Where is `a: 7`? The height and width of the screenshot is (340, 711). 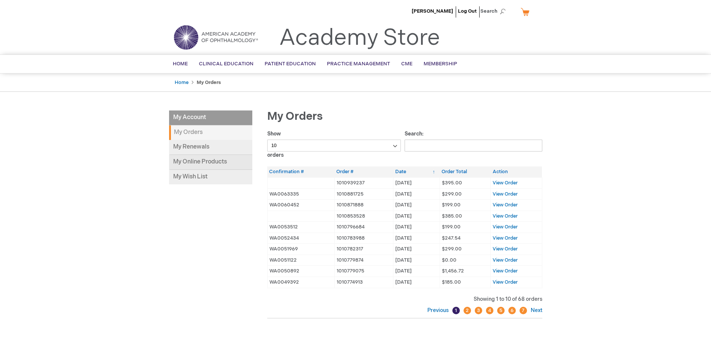
a: 7 is located at coordinates (523, 311).